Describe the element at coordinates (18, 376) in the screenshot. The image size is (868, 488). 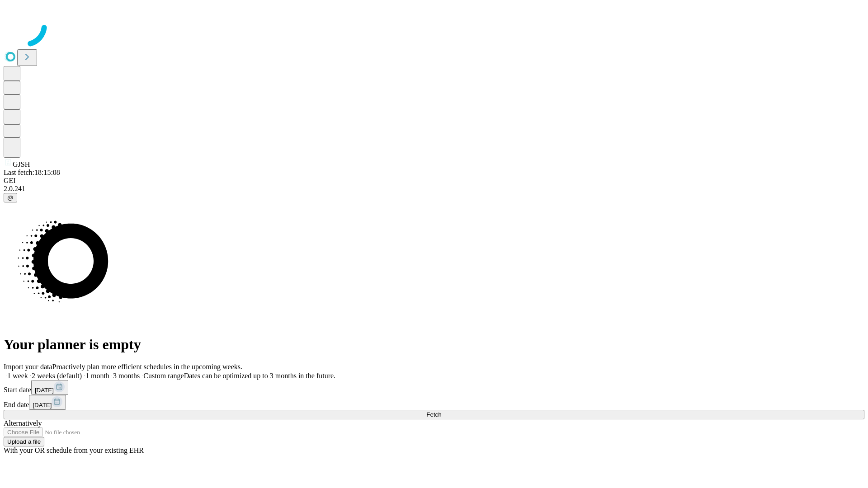
I see `span: 1 week` at that location.